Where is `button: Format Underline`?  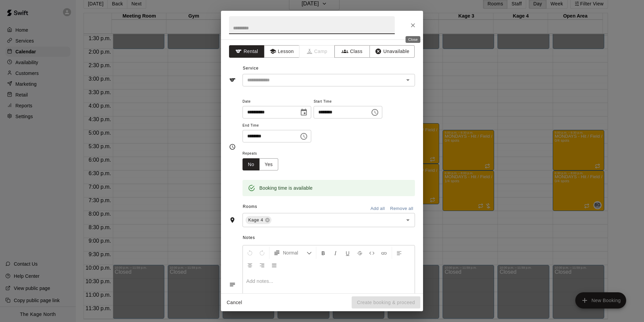
button: Format Underline is located at coordinates (348, 252).